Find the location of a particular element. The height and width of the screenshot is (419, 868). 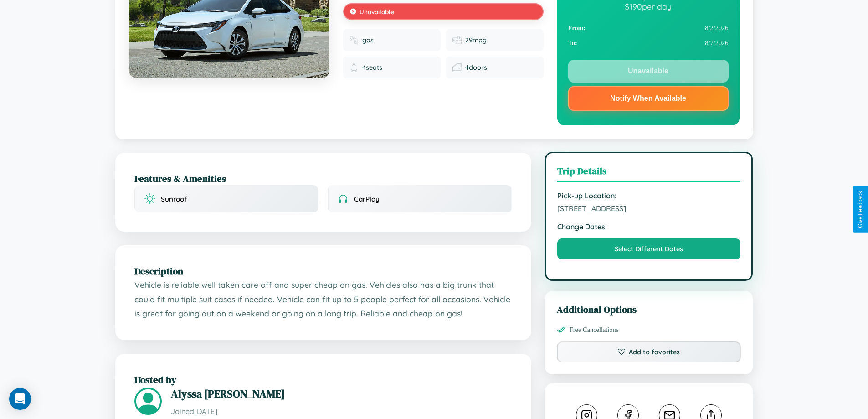

button: Select Different Dates is located at coordinates (649, 249).